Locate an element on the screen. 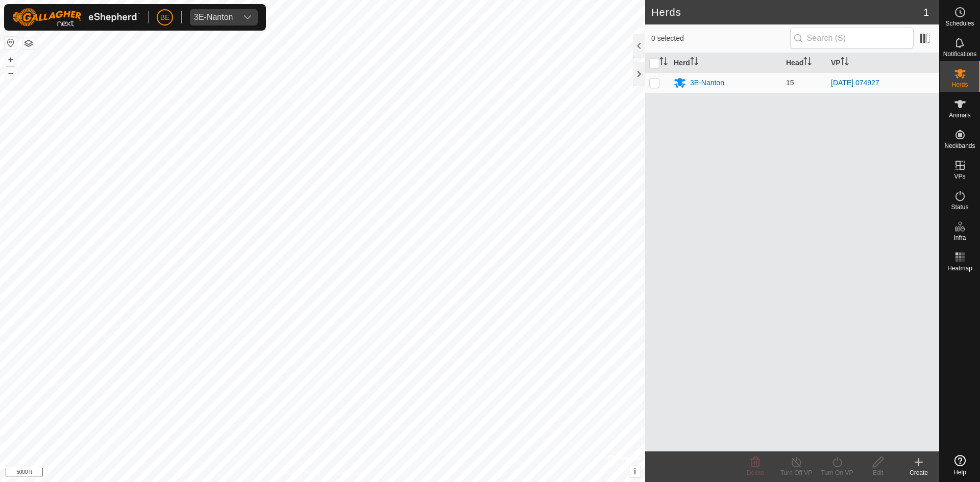  span: Animals is located at coordinates (959, 115).